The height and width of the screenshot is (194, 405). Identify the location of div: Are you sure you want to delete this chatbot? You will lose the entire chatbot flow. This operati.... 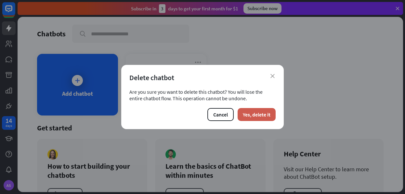
(202, 95).